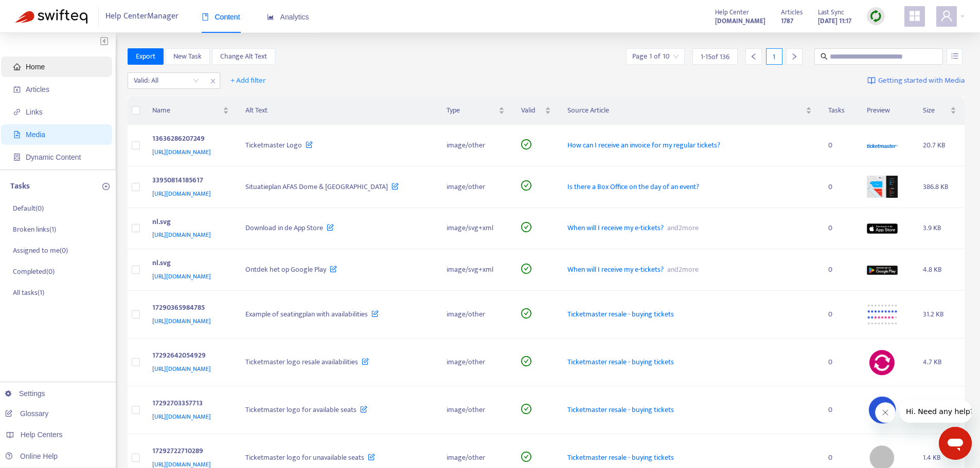 The image size is (980, 468). Describe the element at coordinates (34, 272) in the screenshot. I see `p: Completed ( 0 )` at that location.